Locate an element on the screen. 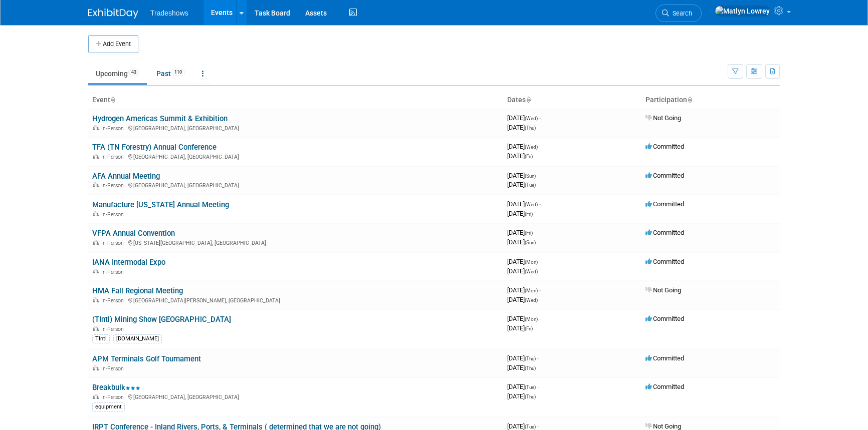 The image size is (868, 430). a: Past110 is located at coordinates (170, 73).